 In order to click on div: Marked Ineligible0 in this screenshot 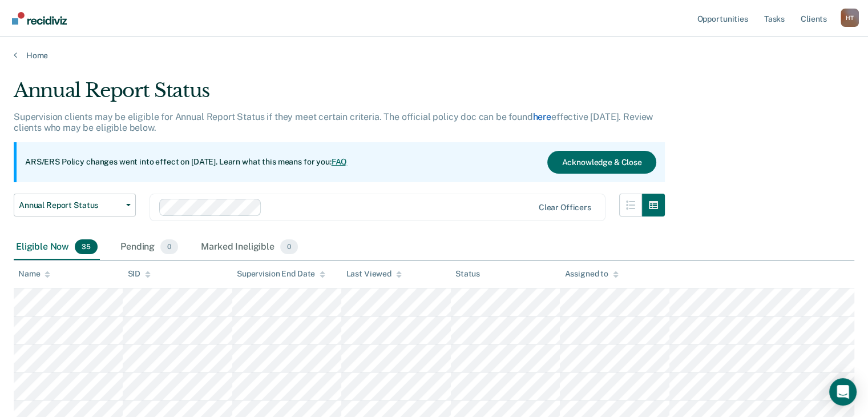, I will do `click(249, 248)`.